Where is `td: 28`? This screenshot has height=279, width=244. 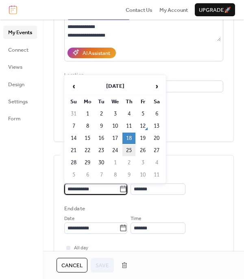
td: 28 is located at coordinates (74, 163).